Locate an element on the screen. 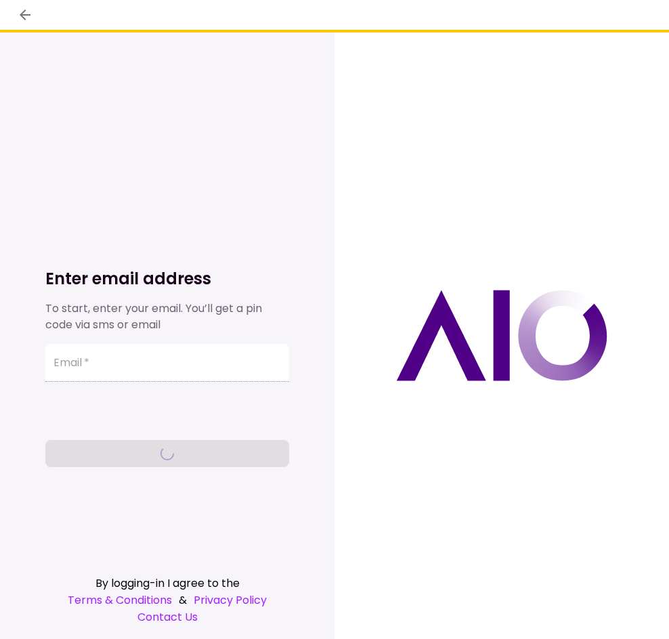  a: Privacy Policy is located at coordinates (230, 600).